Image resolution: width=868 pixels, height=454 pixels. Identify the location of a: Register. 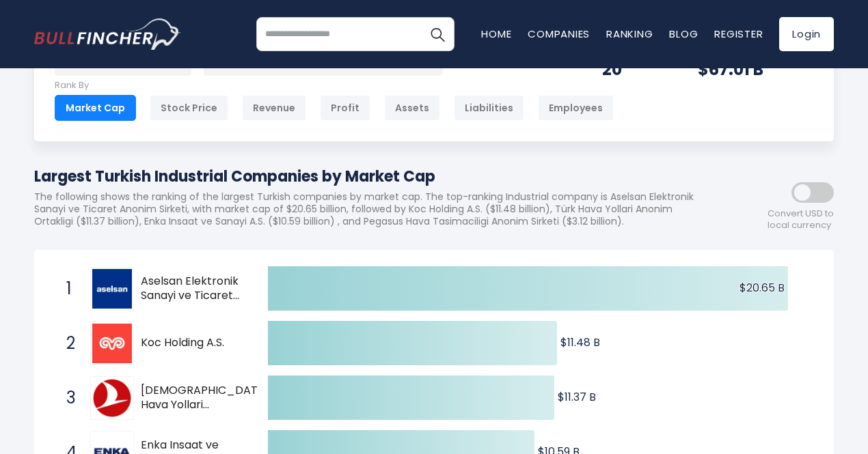
(738, 33).